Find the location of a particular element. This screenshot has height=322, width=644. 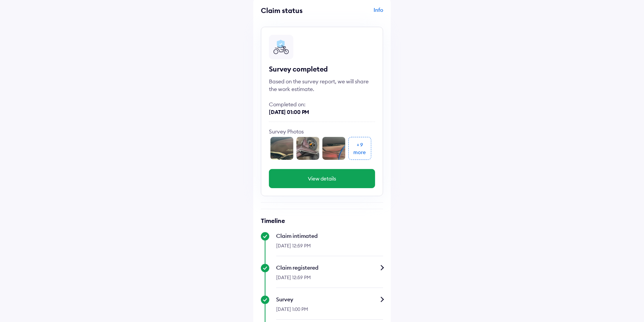

div: Survey is located at coordinates (329, 299).